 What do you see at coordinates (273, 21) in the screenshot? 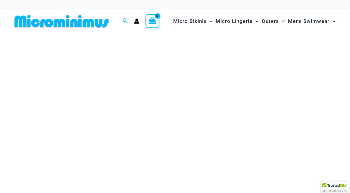
I see `a: OutersMenu ToggleMenu Toggle` at bounding box center [273, 21].